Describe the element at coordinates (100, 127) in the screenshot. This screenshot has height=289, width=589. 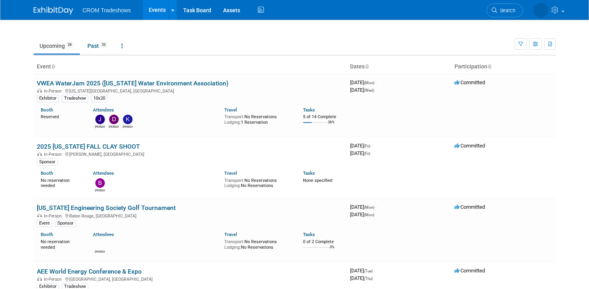
I see `div: Josh Homes` at that location.